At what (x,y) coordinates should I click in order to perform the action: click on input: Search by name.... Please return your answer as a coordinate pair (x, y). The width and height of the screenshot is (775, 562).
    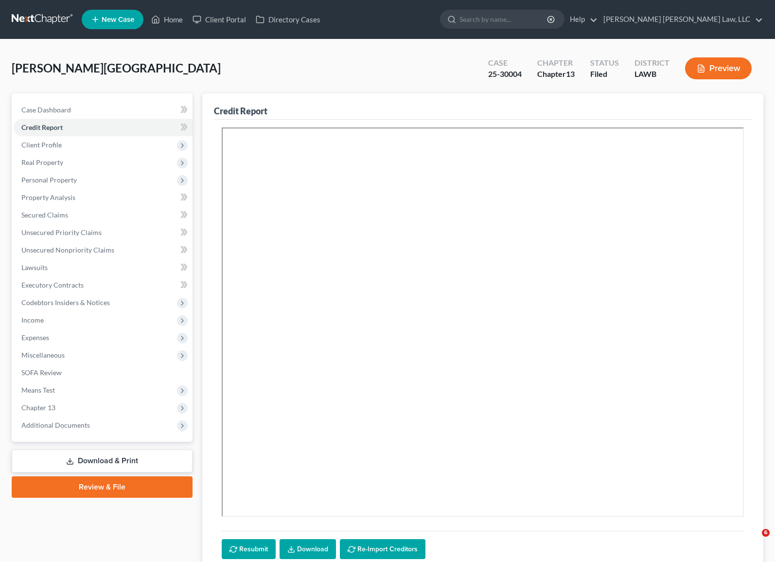
    Looking at the image, I should click on (504, 19).